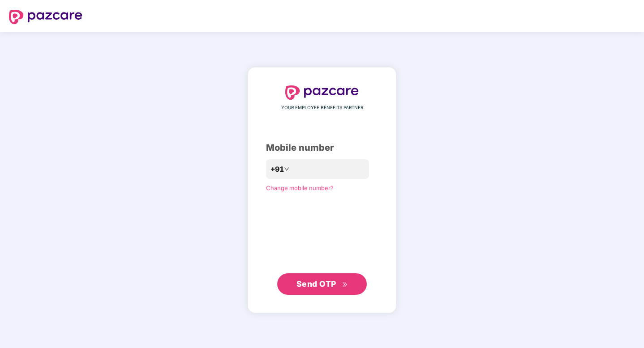 The width and height of the screenshot is (644, 348). I want to click on span: Change mobile number?, so click(299, 188).